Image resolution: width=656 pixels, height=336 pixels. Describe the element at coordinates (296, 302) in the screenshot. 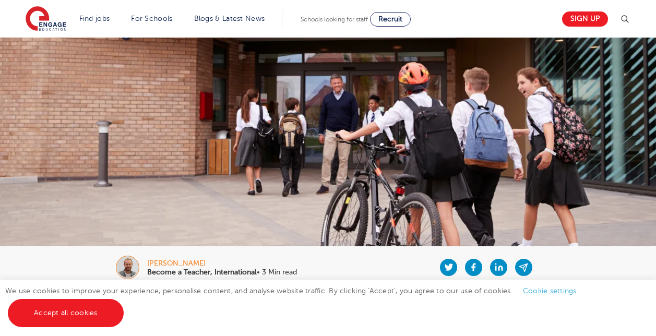

I see `span: We use cookies to improve your experience, personalise content, and analyse website traffic. By c...` at that location.